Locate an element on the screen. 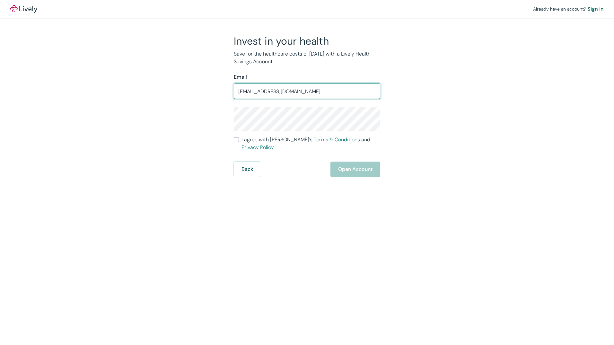 The width and height of the screenshot is (614, 345). a: LivelyLively is located at coordinates (24, 9).